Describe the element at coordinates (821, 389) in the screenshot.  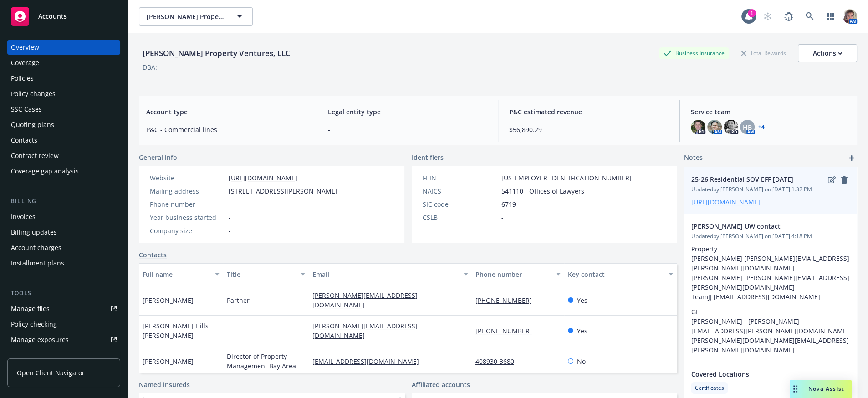
I see `button: Nova Assist` at that location.